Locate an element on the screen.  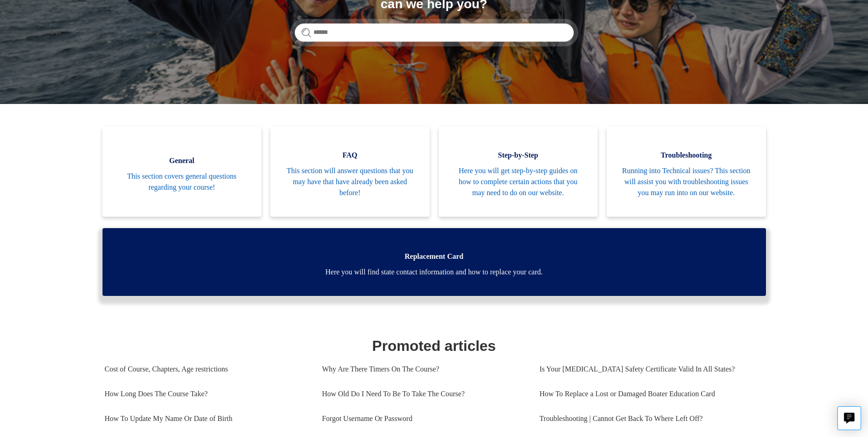
span: Running into Technical issues? This section will assist you with troubleshooting issues you may r... is located at coordinates (686, 182).